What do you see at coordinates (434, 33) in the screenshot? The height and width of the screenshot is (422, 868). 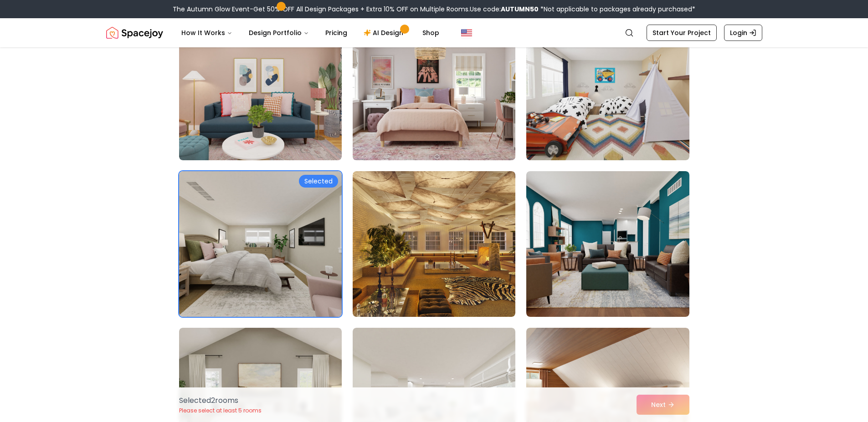 I see `nav: Global` at bounding box center [434, 33].